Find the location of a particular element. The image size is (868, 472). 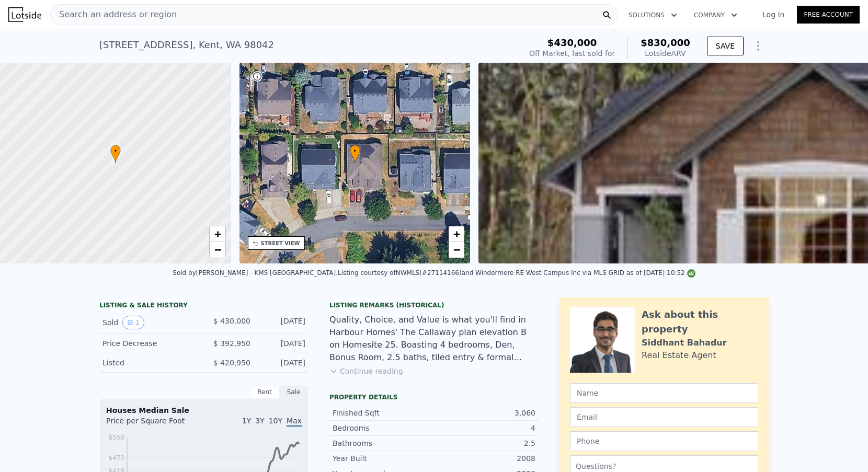

div: Ask about this property is located at coordinates (700, 322).